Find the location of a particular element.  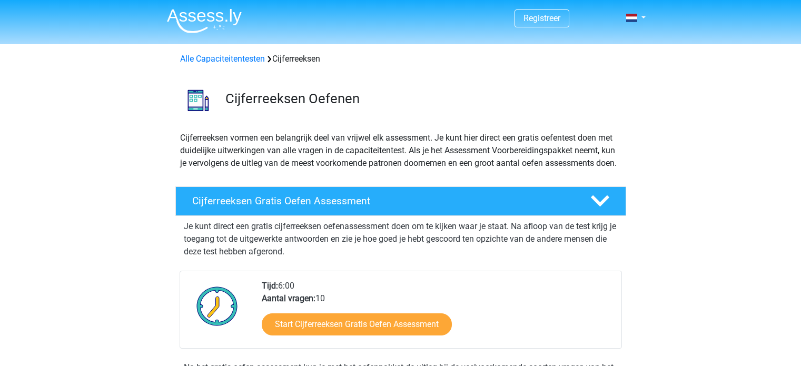

img: Assessly is located at coordinates (204, 21).